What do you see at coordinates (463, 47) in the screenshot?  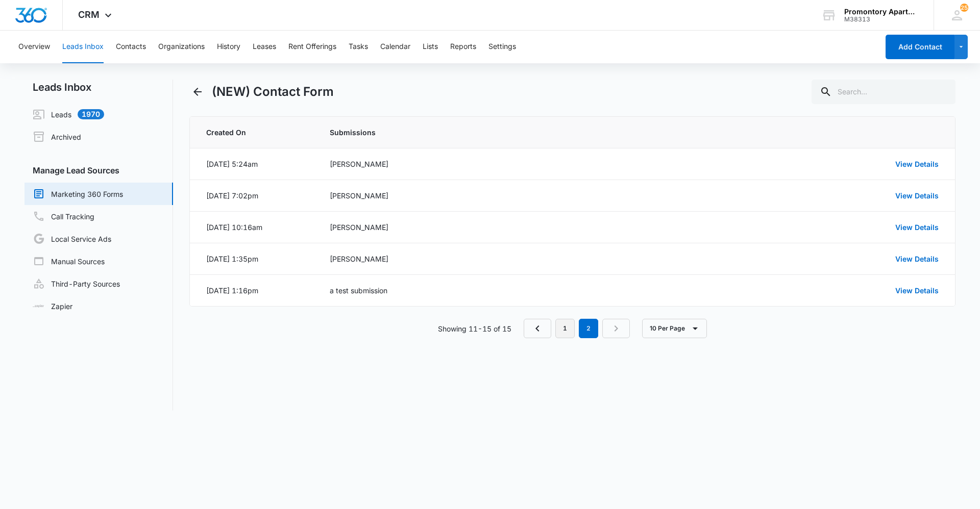 I see `button: Reports` at bounding box center [463, 47].